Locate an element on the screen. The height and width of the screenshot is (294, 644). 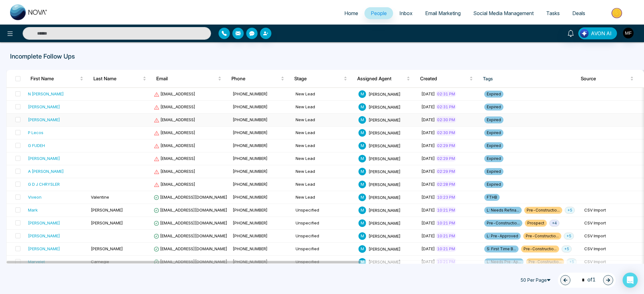
th: Email is located at coordinates (189, 78).